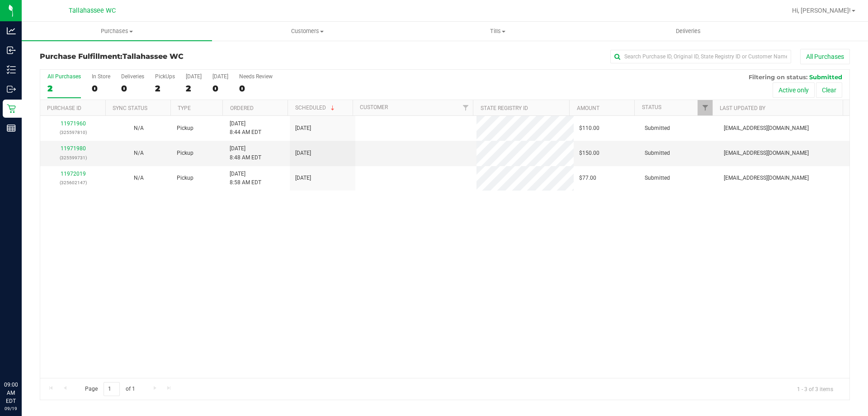 Image resolution: width=868 pixels, height=416 pixels. Describe the element at coordinates (651, 107) in the screenshot. I see `a: Status` at that location.